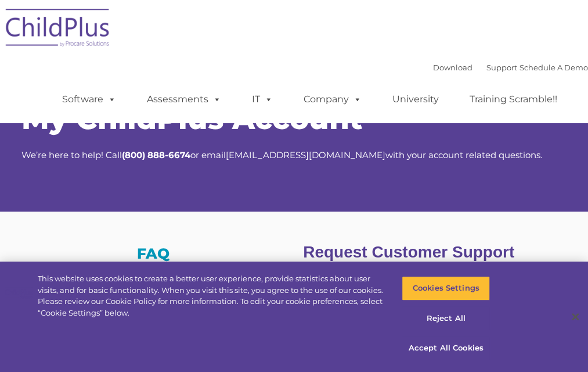  What do you see at coordinates (554, 67) in the screenshot?
I see `a: Schedule A Demo` at bounding box center [554, 67].